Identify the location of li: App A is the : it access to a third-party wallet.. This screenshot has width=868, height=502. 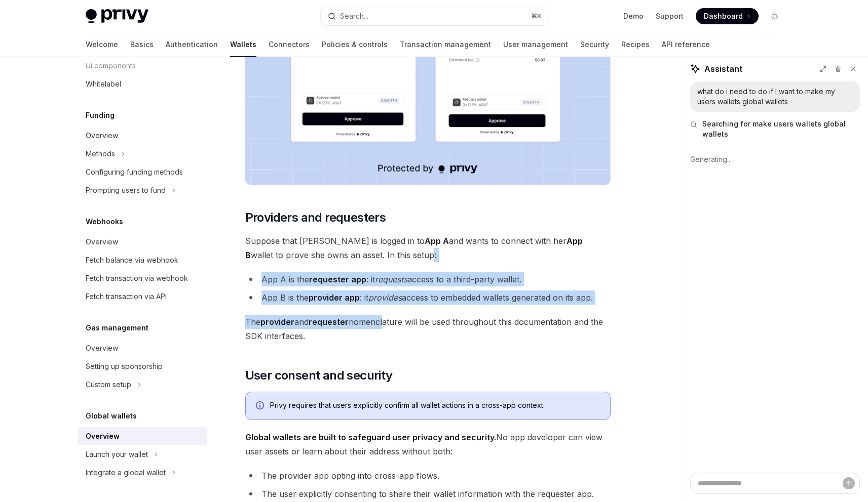
(427, 280).